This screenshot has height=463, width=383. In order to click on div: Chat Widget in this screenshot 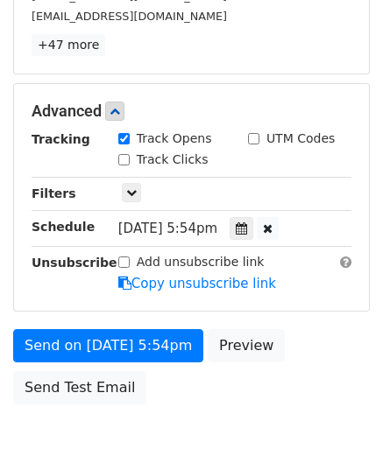, I will do `click(339, 421)`.